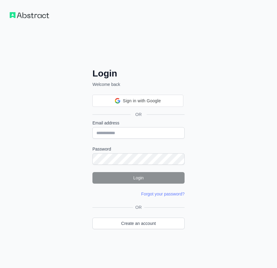  What do you see at coordinates (139, 223) in the screenshot?
I see `a: Create an account` at bounding box center [139, 223].